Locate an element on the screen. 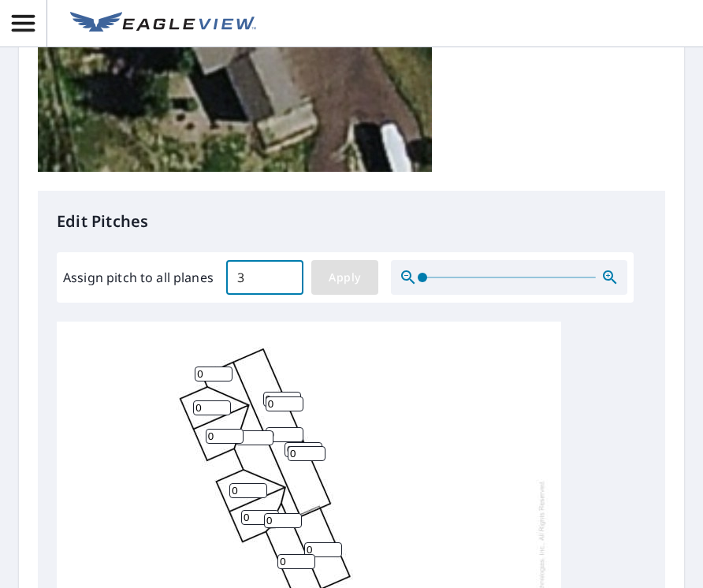  button: Apply is located at coordinates (344, 277).